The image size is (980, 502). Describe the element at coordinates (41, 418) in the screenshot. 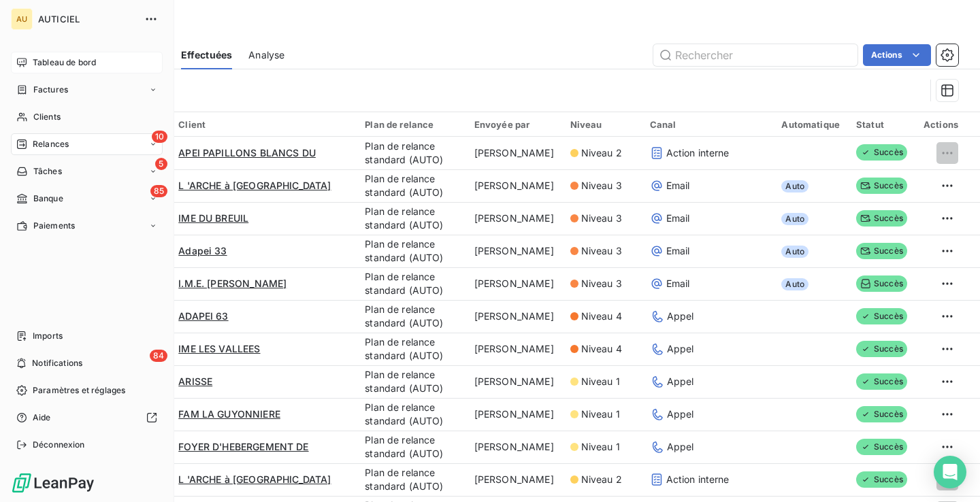

I see `span: Aide` at that location.